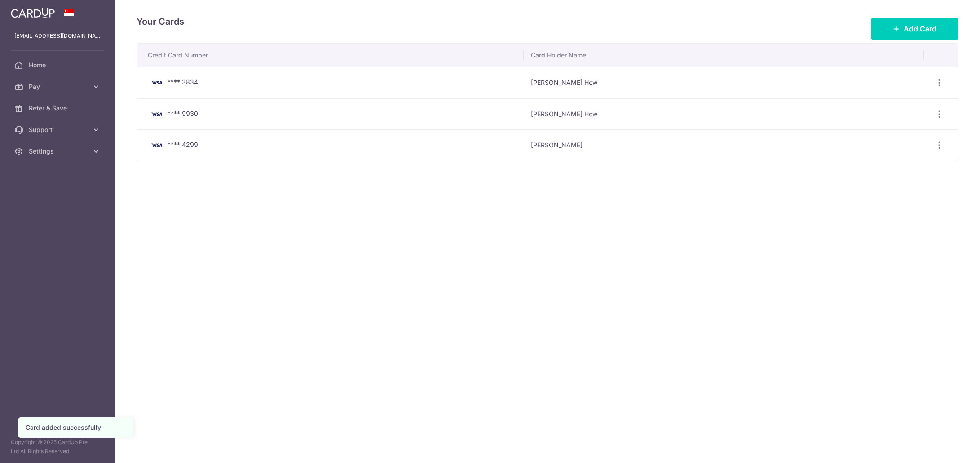 The height and width of the screenshot is (463, 980). Describe the element at coordinates (58, 108) in the screenshot. I see `span: Refer & Save` at that location.